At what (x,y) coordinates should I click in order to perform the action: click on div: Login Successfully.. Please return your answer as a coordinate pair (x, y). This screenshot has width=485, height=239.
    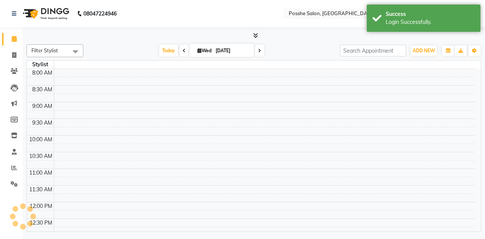
    Looking at the image, I should click on (430, 22).